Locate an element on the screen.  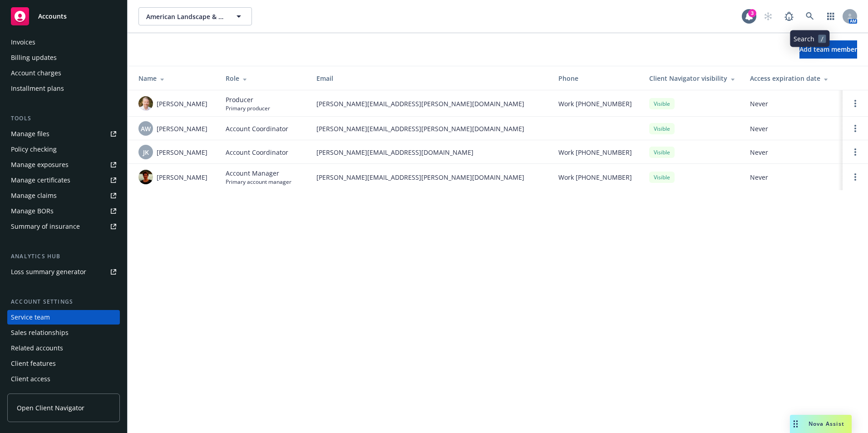
div: Access expiration date is located at coordinates (793, 78).